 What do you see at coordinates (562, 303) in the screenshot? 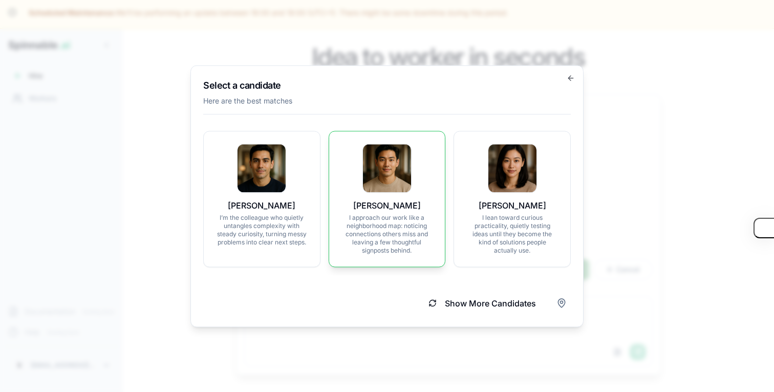
I see `button: Filter by region` at bounding box center [562, 303].